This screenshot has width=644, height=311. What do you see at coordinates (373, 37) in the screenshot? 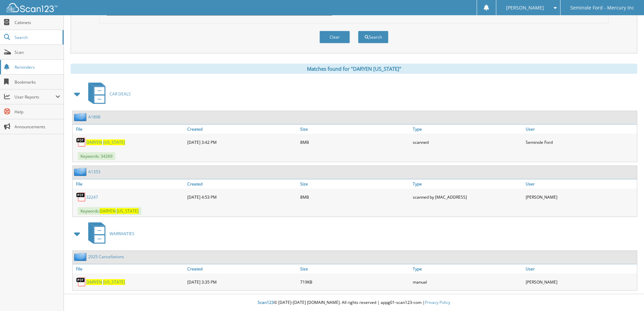
I see `button: Search` at bounding box center [373, 37].